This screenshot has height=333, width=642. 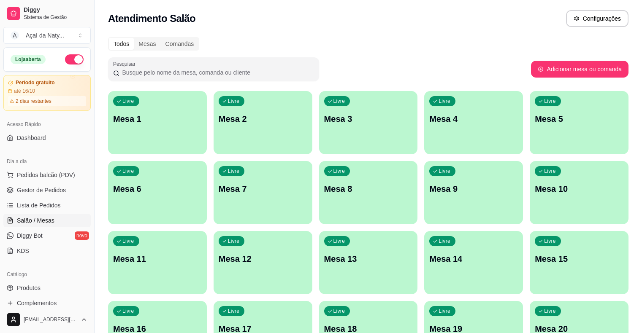 I want to click on button: LivreMesa 12, so click(x=263, y=263).